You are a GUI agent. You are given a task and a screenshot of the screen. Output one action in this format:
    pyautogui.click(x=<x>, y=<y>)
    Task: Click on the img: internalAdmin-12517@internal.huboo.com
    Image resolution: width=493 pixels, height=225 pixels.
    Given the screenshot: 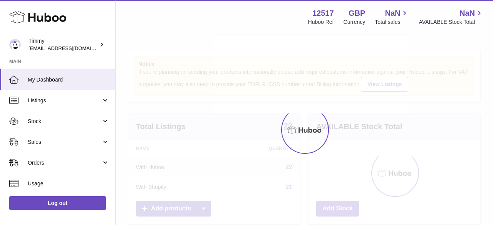 What is the action you would take?
    pyautogui.click(x=15, y=45)
    